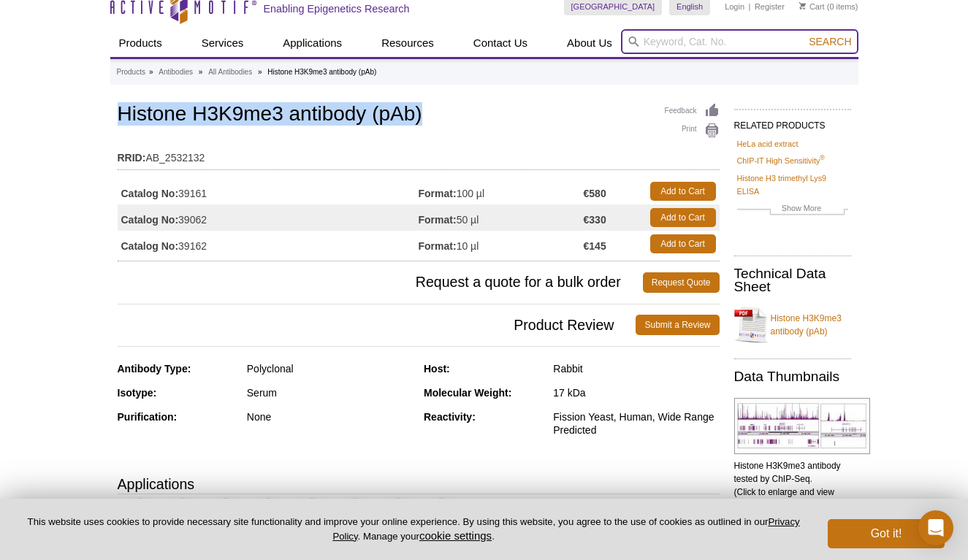 The width and height of the screenshot is (968, 560). I want to click on strong: RRID:, so click(132, 157).